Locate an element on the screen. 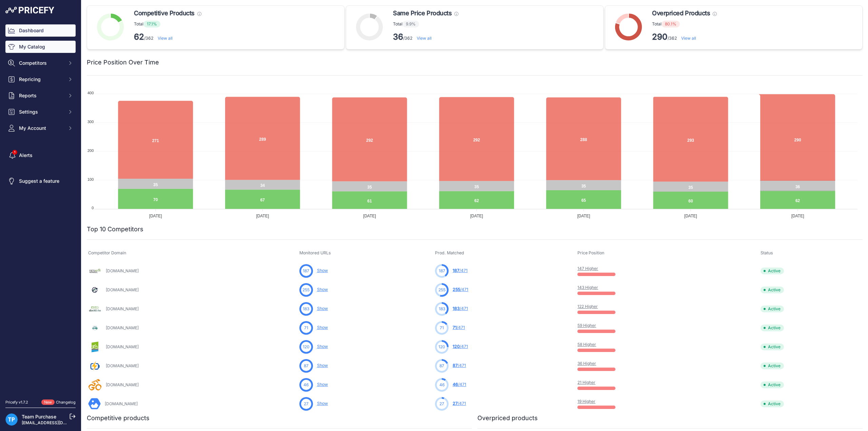 This screenshot has width=868, height=431. h2: Overpriced products is located at coordinates (508, 418).